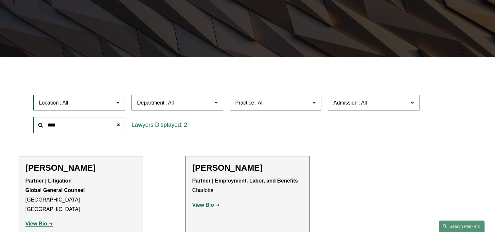 Image resolution: width=495 pixels, height=232 pixels. I want to click on span: Practice, so click(245, 102).